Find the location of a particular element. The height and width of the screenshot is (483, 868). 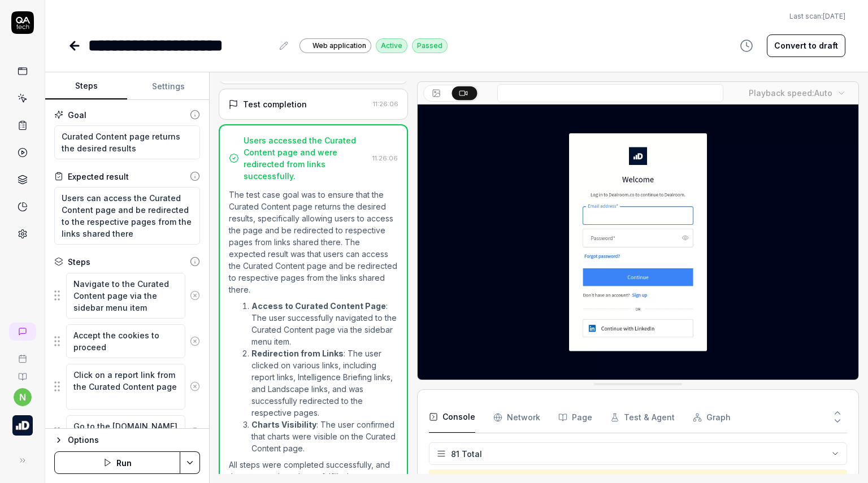

div: Expected result is located at coordinates (98, 176).